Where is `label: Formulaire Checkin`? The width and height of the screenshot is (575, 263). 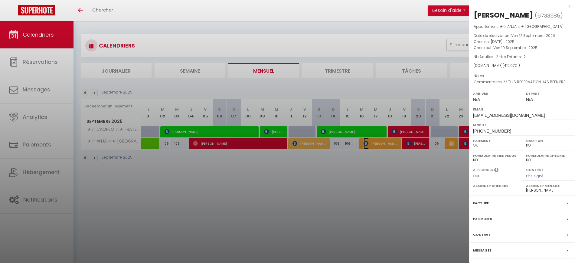
label: Formulaire Checkin is located at coordinates (549, 156).